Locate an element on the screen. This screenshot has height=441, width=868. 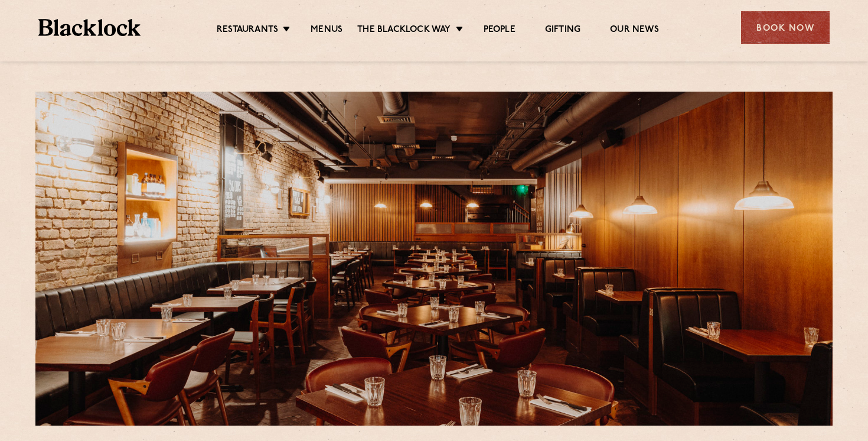
a: Menus is located at coordinates (327, 31).